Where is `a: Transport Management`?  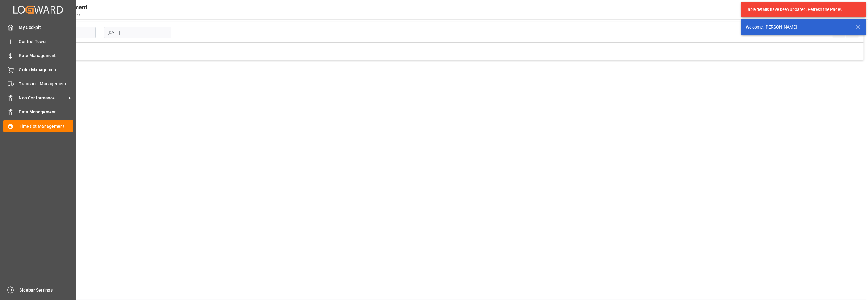
a: Transport Management is located at coordinates (38, 84).